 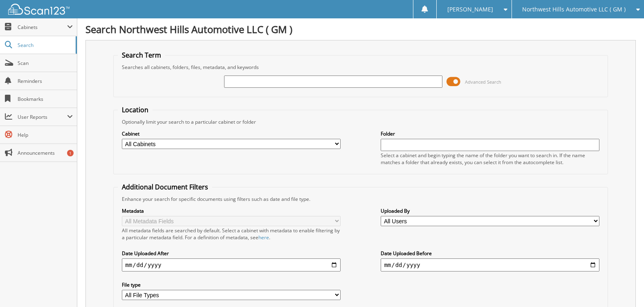 What do you see at coordinates (42, 27) in the screenshot?
I see `span: Cabinets` at bounding box center [42, 27].